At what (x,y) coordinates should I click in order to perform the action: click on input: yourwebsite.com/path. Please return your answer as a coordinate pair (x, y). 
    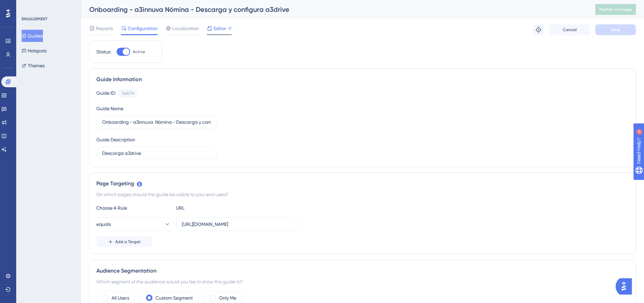
    Looking at the image, I should click on (236, 224).